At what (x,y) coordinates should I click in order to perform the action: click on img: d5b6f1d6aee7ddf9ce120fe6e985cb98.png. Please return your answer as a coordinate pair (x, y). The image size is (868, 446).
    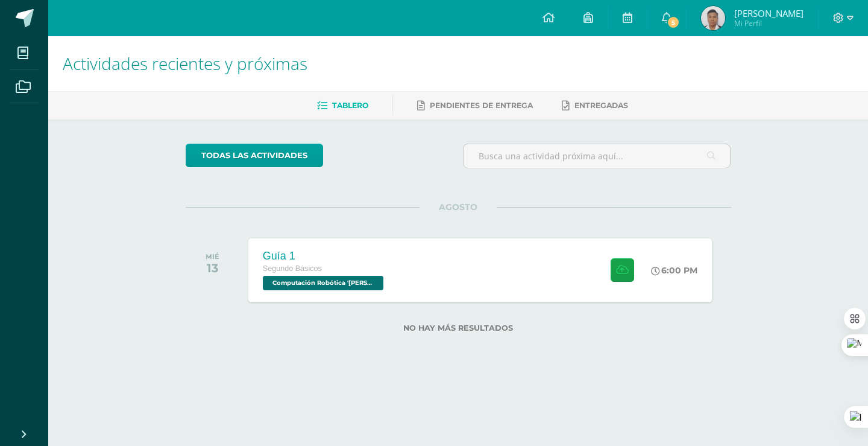
    Looking at the image, I should click on (713, 18).